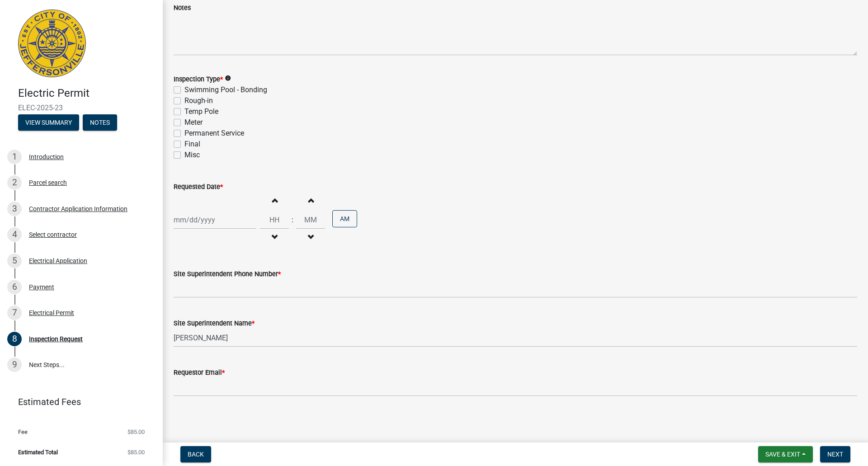 Image resolution: width=868 pixels, height=466 pixels. What do you see at coordinates (14, 261) in the screenshot?
I see `div: 5` at bounding box center [14, 261].